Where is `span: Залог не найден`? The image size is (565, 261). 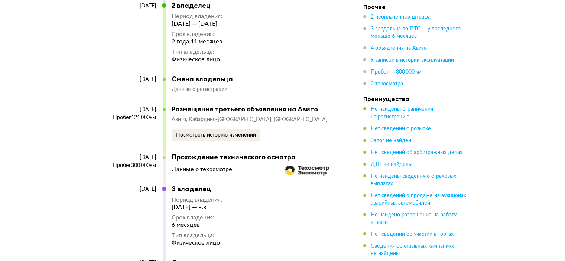 span: Залог не найден is located at coordinates (391, 140).